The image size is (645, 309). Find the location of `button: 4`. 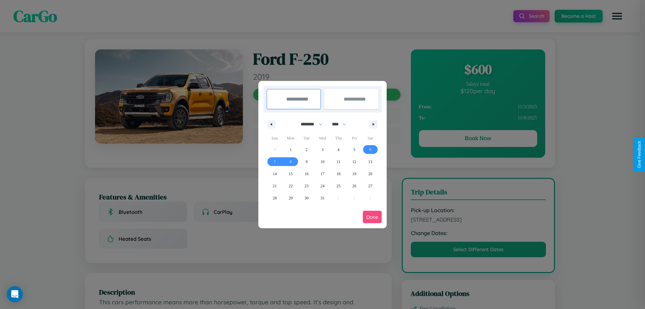

button: 4 is located at coordinates (338, 150).